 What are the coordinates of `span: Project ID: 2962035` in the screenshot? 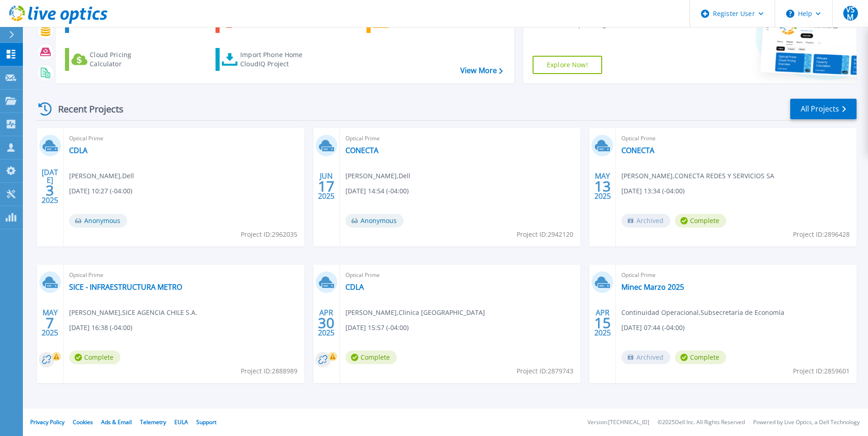 It's located at (269, 234).